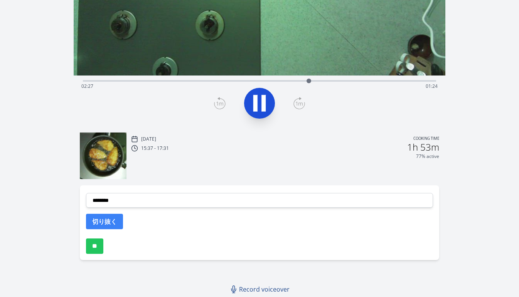 This screenshot has width=519, height=297. Describe the element at coordinates (260, 290) in the screenshot. I see `a: Record voiceover` at that location.